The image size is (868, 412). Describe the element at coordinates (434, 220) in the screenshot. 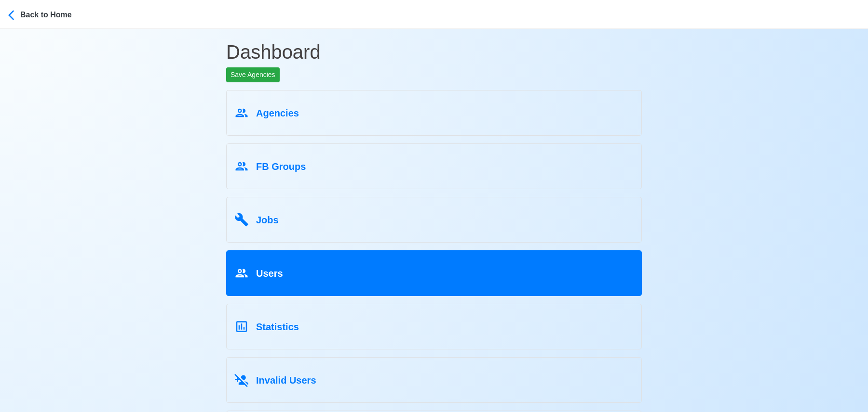

I see `a: Jobs` at that location.